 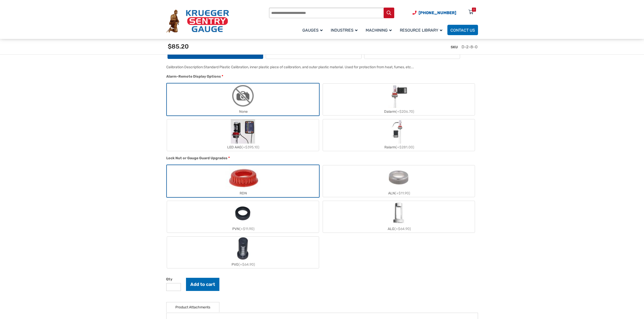 I want to click on a: Product Attachments, so click(x=193, y=307).